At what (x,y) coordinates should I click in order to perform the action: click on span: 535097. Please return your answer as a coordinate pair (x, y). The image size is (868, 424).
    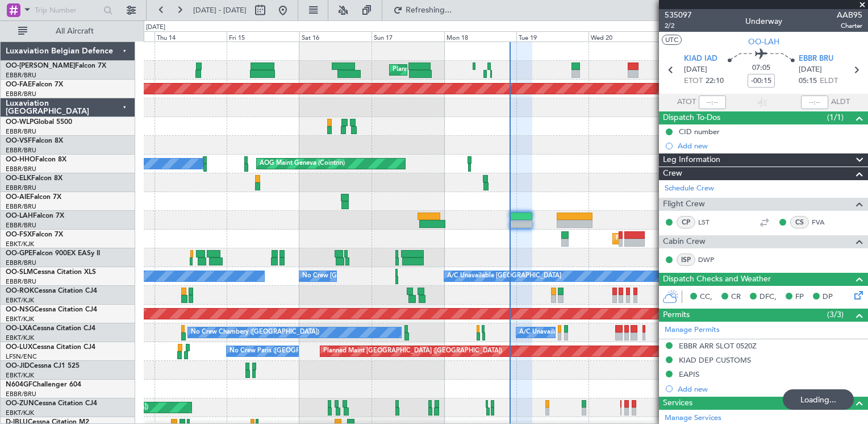
    Looking at the image, I should click on (679, 15).